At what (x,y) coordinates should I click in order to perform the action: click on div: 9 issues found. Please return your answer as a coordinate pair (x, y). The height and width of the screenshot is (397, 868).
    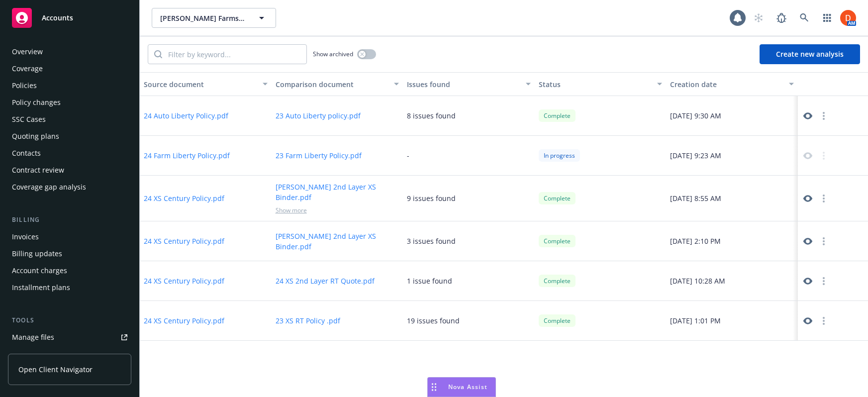
    Looking at the image, I should click on (432, 198).